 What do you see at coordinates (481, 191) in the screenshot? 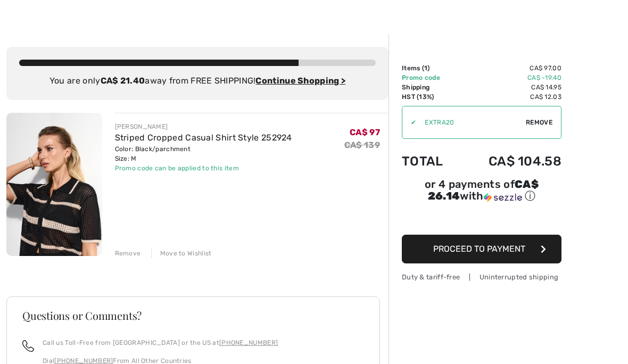
I see `div: or 4 payments of with` at bounding box center [481, 191].